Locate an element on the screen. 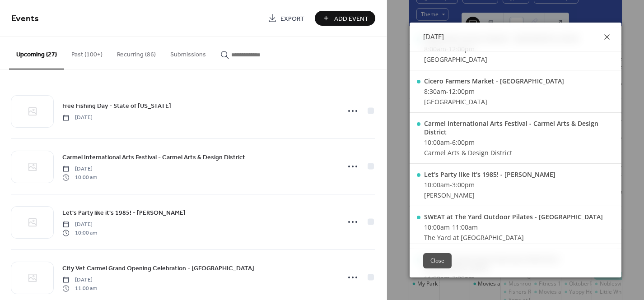 Image resolution: width=644 pixels, height=300 pixels. button: Past (100+) is located at coordinates (86, 52).